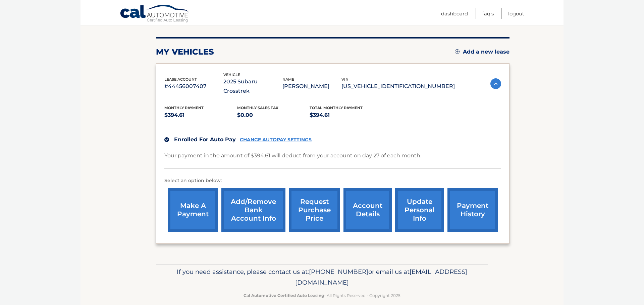 This screenshot has height=305, width=644. I want to click on p: $0.00, so click(273, 116).